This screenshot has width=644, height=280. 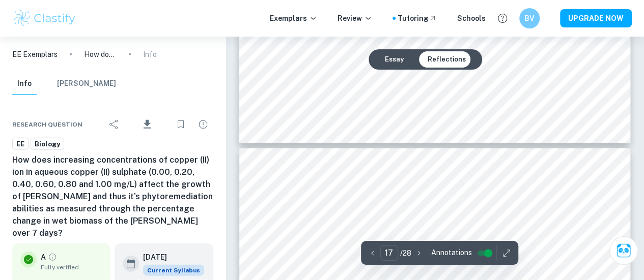 What do you see at coordinates (452, 253) in the screenshot?
I see `span: Annotations` at bounding box center [452, 253].